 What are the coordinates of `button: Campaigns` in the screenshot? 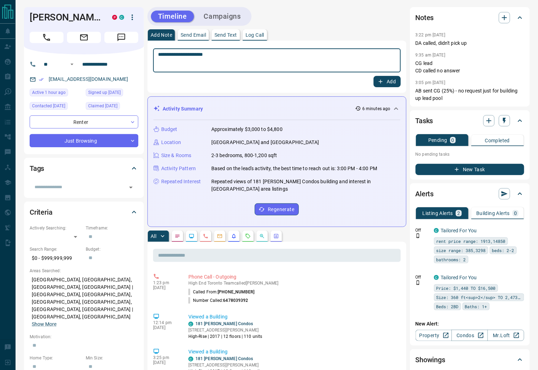 It's located at (222, 16).